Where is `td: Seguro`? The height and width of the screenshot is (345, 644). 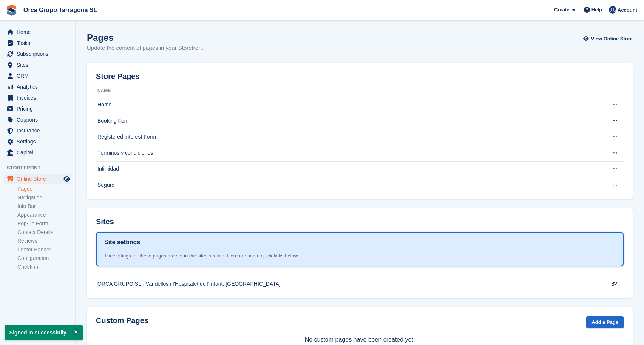
td: Seguro is located at coordinates (346, 185).